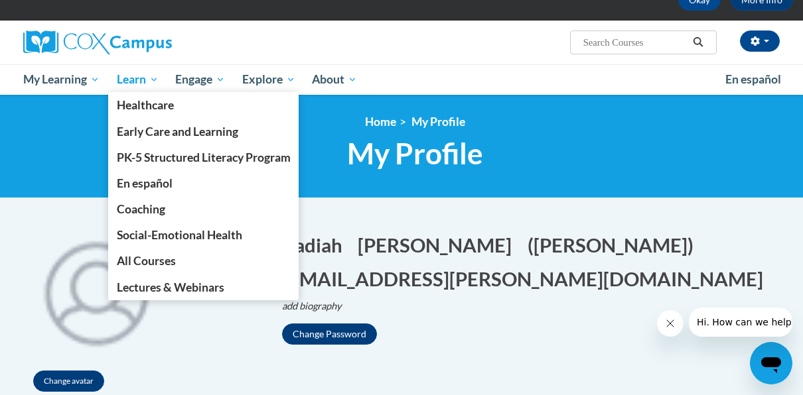 The image size is (803, 395). What do you see at coordinates (200, 80) in the screenshot?
I see `a: Engage` at bounding box center [200, 80].